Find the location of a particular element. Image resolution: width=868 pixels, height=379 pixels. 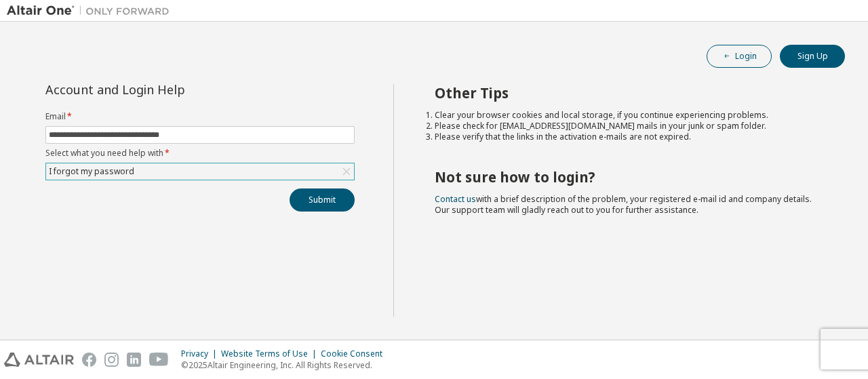

h2: Other Tips is located at coordinates (628, 93).